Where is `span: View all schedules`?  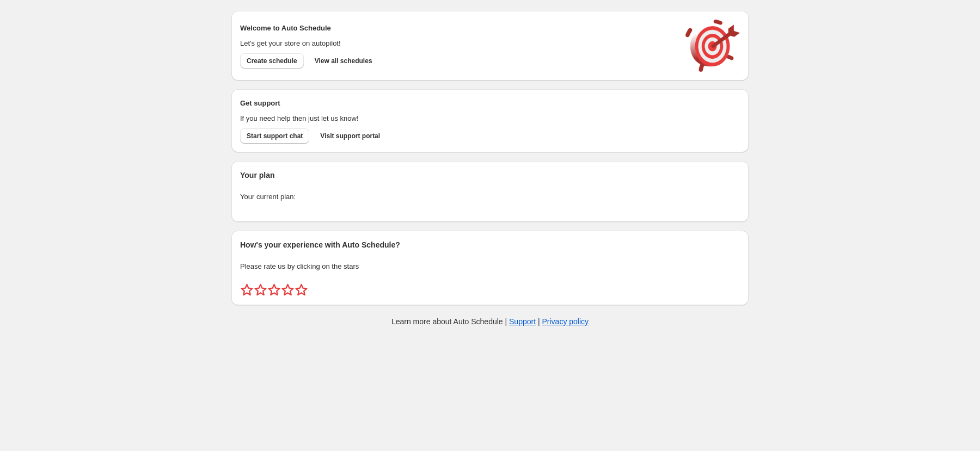
span: View all schedules is located at coordinates (343, 61).